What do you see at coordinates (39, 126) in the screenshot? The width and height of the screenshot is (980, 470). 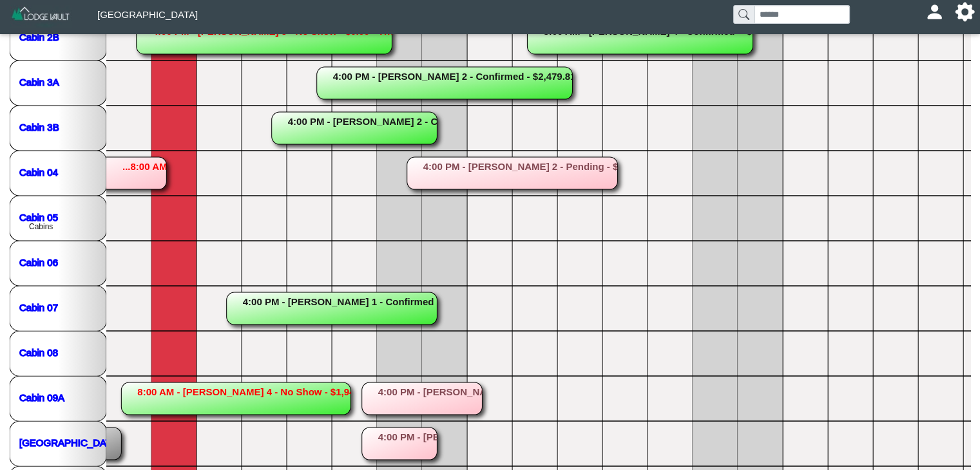 I see `a: Cabin 3B` at bounding box center [39, 126].